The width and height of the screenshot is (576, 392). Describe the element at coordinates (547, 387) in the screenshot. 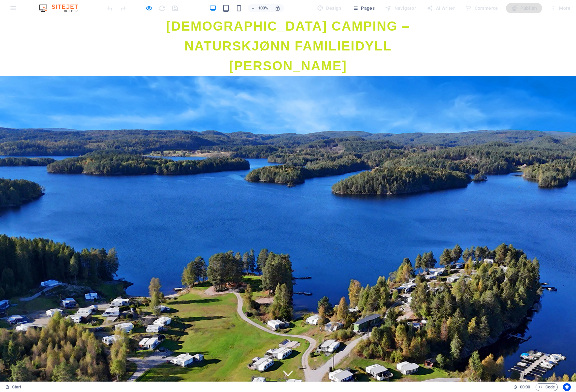

I see `span: Code` at that location.